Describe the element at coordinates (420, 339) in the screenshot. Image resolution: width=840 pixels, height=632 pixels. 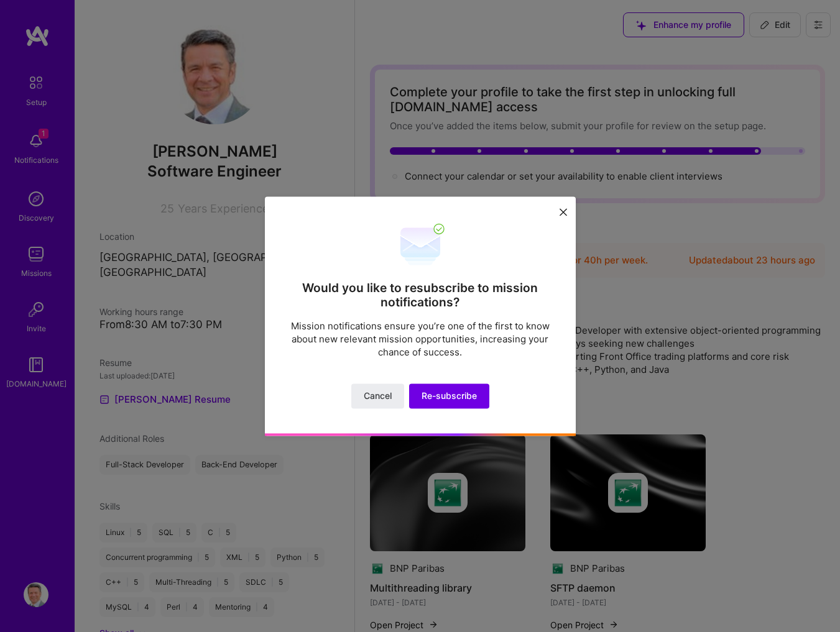
I see `p: Mission notifications ensure you’re one of the first to know about new relevant mission opportuni...` at that location.